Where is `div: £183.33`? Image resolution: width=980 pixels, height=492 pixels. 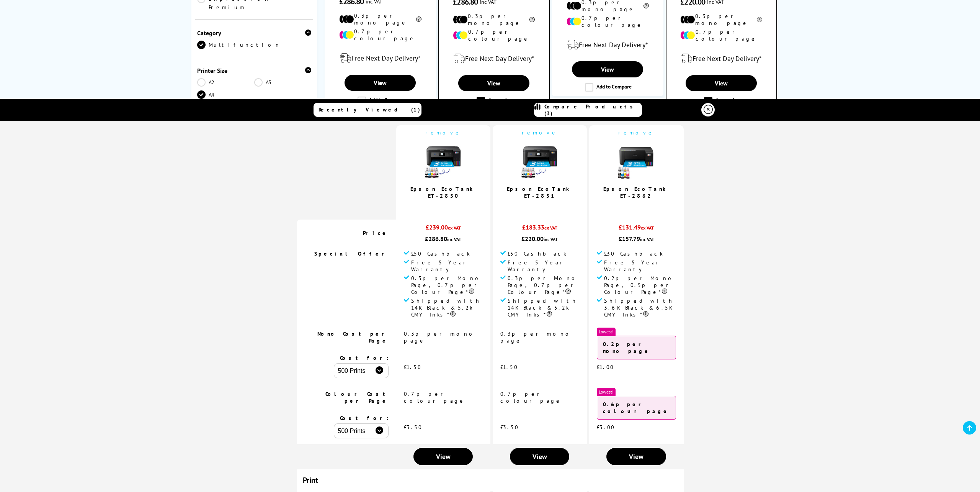
div: £183.33 is located at coordinates (540, 229).